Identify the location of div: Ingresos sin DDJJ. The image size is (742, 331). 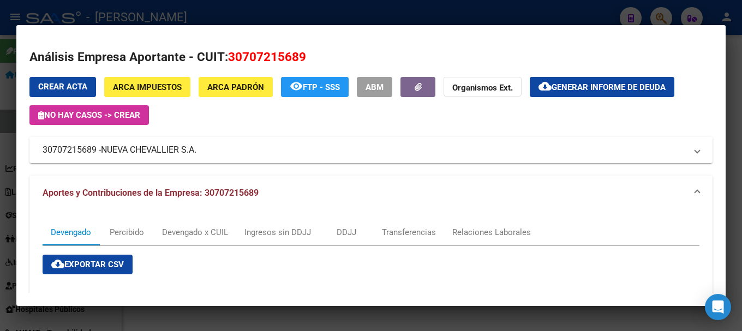
(278, 233).